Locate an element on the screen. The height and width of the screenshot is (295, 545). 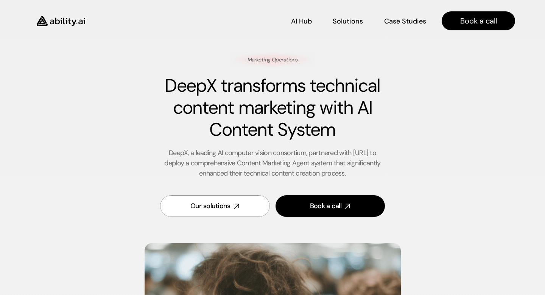
div: Our solutions is located at coordinates (211, 206).